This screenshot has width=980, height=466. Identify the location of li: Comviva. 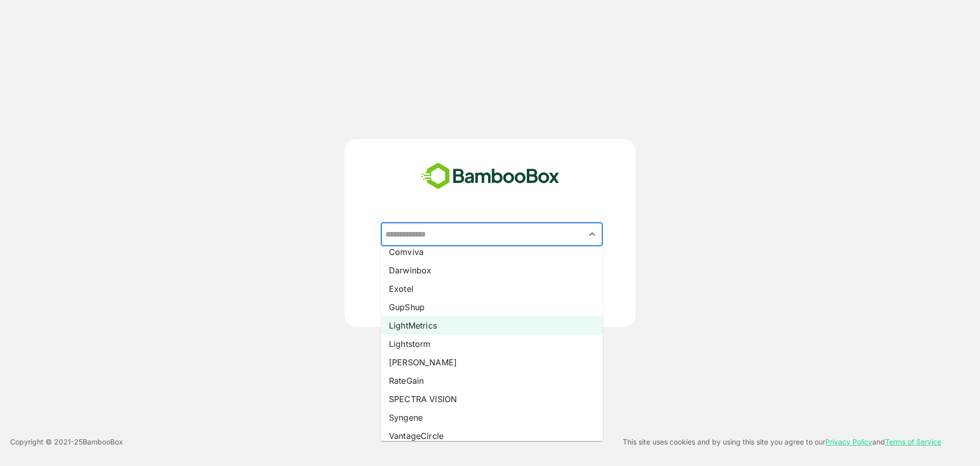
(491, 251).